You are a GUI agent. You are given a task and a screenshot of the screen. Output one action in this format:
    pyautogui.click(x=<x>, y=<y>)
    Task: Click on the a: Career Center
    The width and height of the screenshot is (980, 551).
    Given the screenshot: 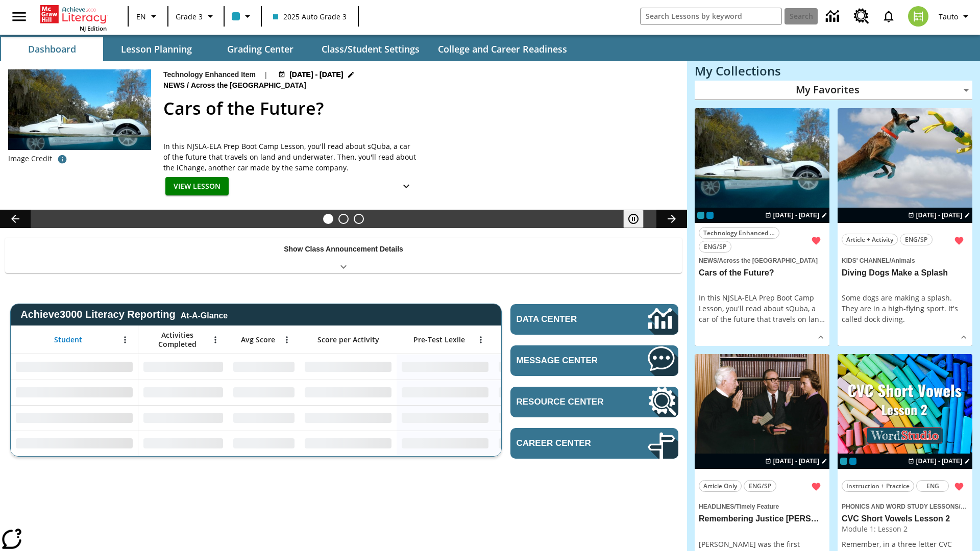 What is the action you would take?
    pyautogui.click(x=594, y=443)
    